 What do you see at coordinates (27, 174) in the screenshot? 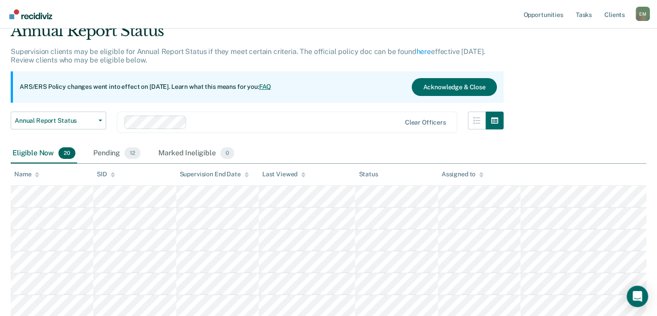
I see `div: Name` at bounding box center [27, 174].